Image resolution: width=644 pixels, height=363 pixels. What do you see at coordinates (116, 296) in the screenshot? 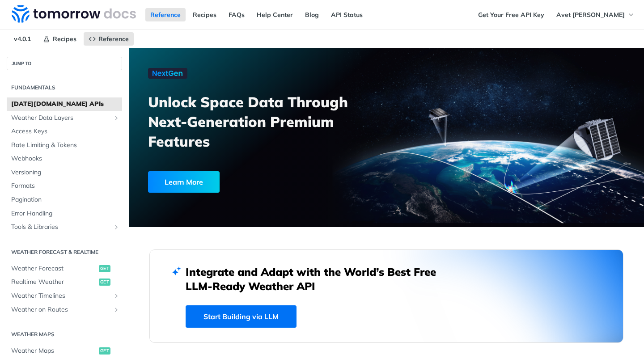
I see `button: Show subpages for Weather Timelines` at bounding box center [116, 296].